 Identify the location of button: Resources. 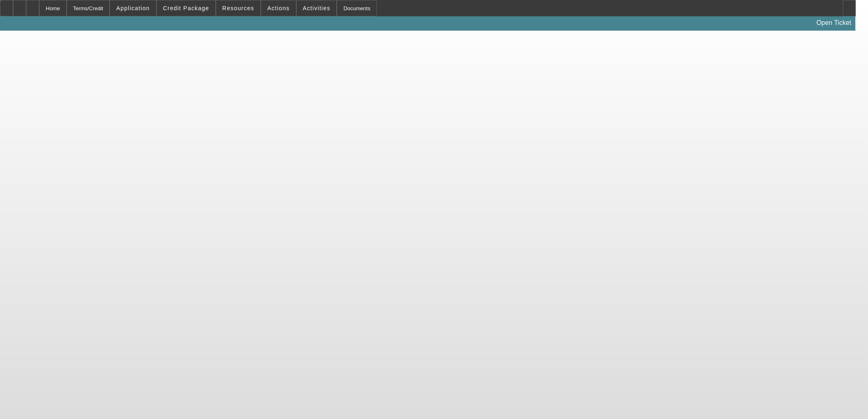
(239, 8).